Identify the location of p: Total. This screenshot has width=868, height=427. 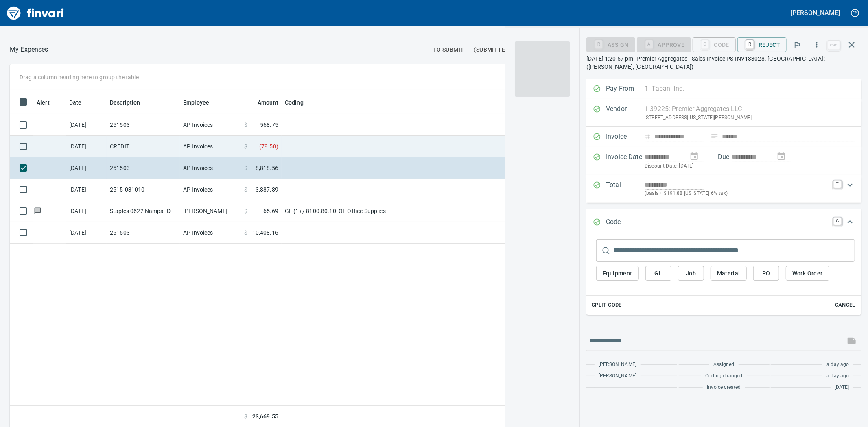
(625, 189).